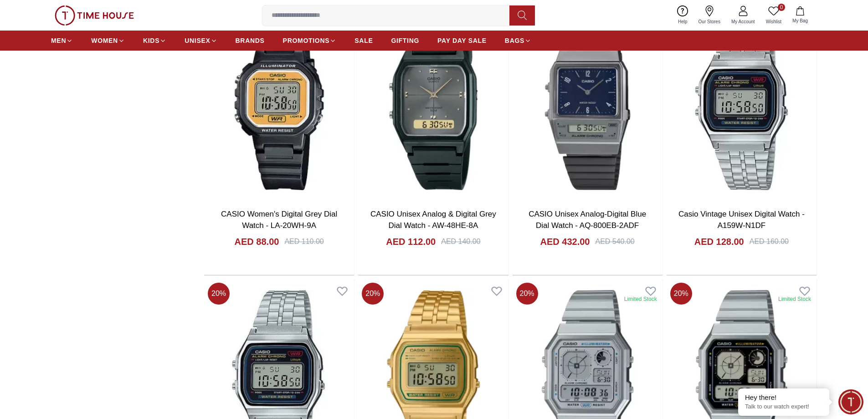 The image size is (868, 419). Describe the element at coordinates (250, 41) in the screenshot. I see `a: BRANDS` at that location.